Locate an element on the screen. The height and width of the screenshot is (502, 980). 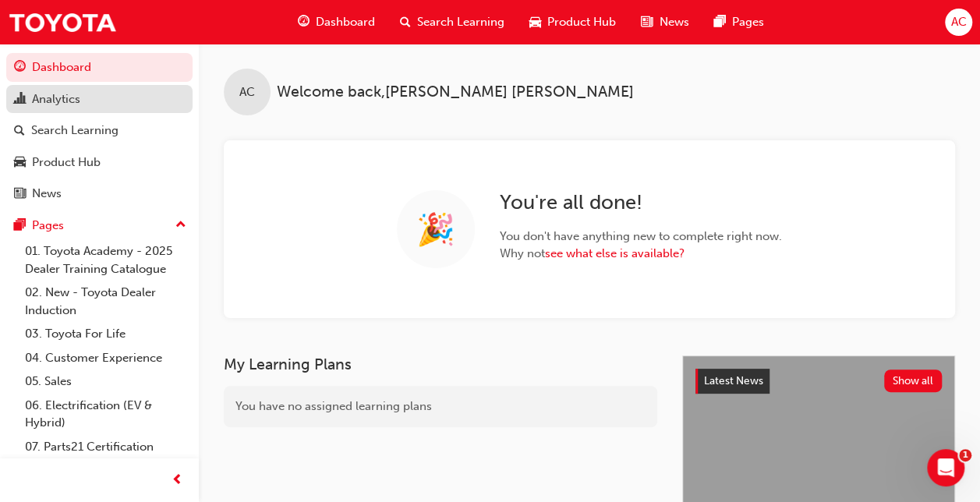
a: 02. New - Toyota Dealer Induction is located at coordinates (105, 301).